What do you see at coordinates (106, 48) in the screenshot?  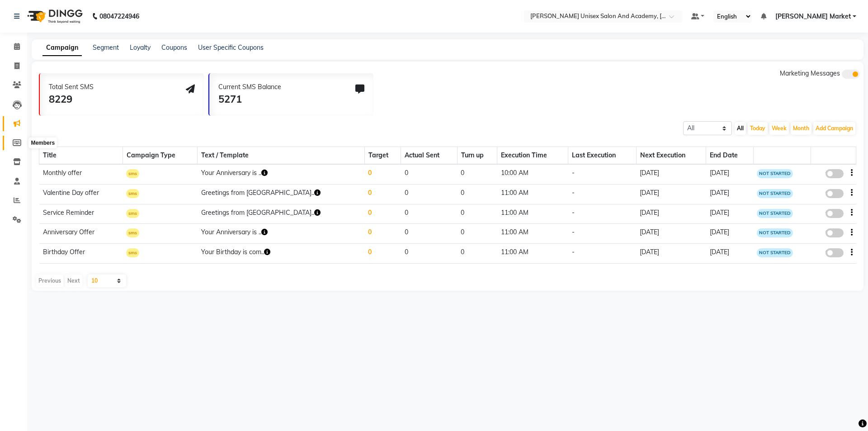 I see `a: Segment` at bounding box center [106, 48].